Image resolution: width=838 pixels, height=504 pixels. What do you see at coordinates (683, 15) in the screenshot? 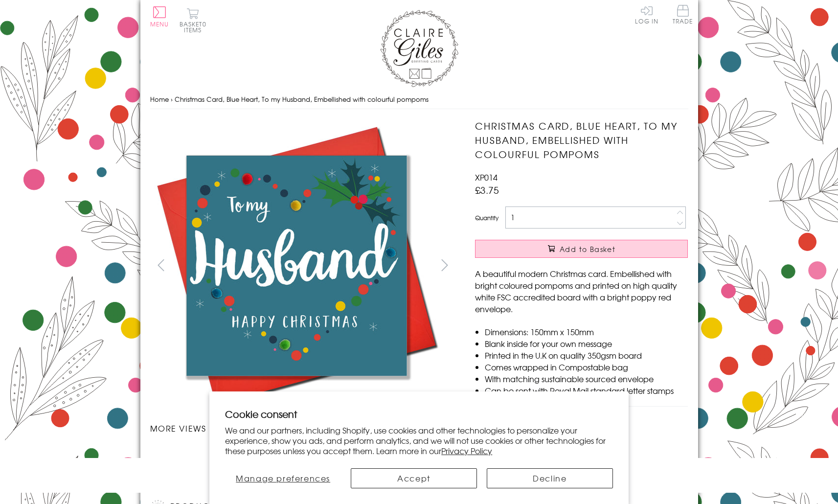
I see `a: Trade` at bounding box center [683, 15].